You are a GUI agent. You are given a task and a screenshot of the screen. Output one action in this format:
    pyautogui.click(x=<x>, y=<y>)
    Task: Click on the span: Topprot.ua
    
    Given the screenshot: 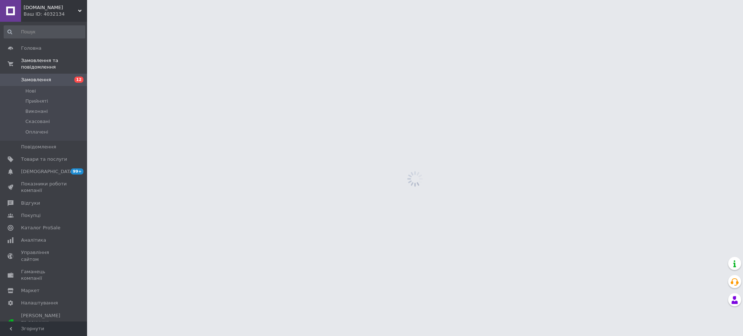 What is the action you would take?
    pyautogui.click(x=51, y=8)
    